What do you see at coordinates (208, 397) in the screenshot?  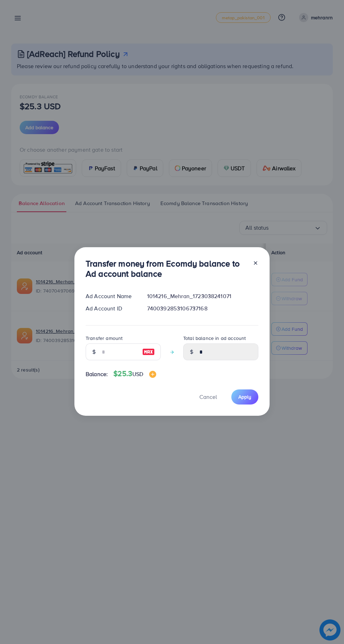 I see `button: Cancel` at bounding box center [208, 397].